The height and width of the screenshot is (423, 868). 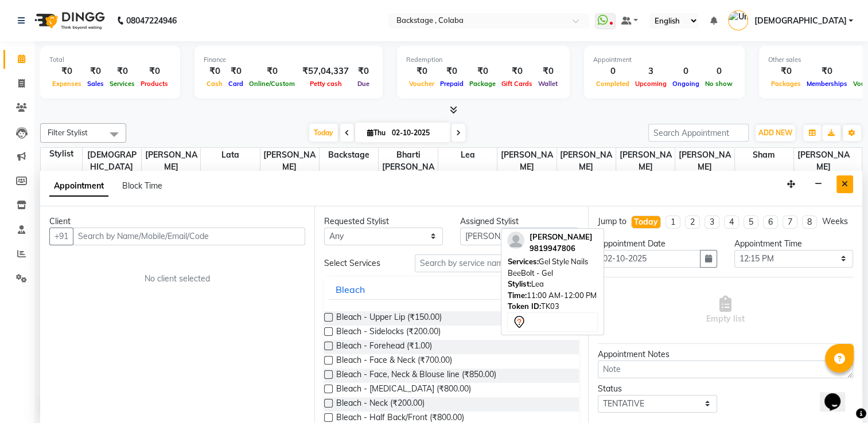 What do you see at coordinates (68, 132) in the screenshot?
I see `span: Filter Stylist` at bounding box center [68, 132].